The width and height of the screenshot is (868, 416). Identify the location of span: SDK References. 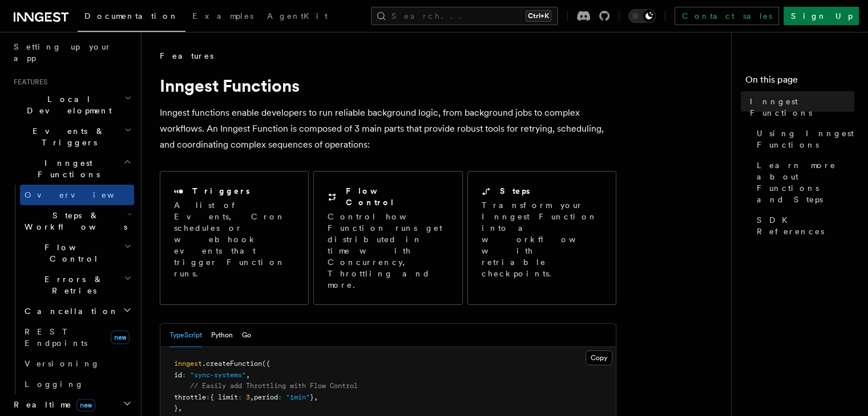
(805, 226).